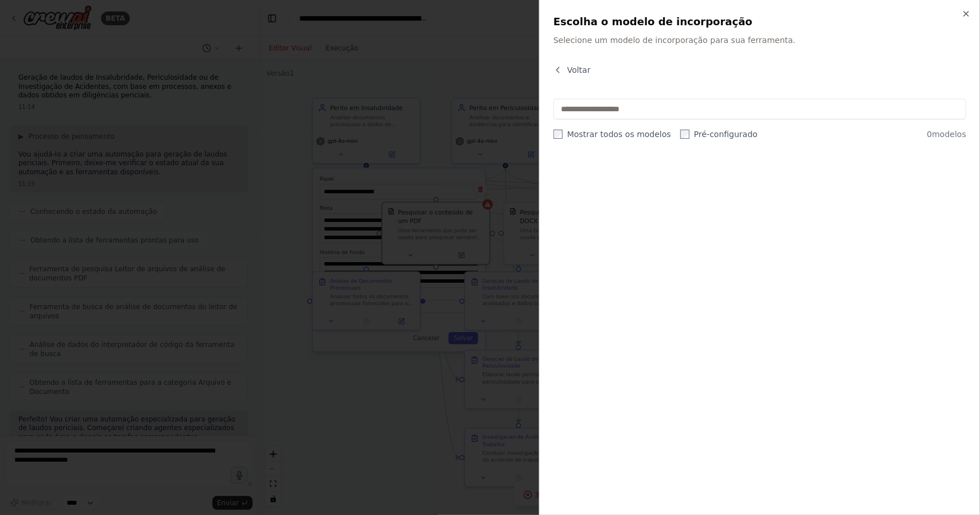 This screenshot has height=515, width=980. What do you see at coordinates (685, 135) in the screenshot?
I see `input: Pré-configurado` at bounding box center [685, 135].